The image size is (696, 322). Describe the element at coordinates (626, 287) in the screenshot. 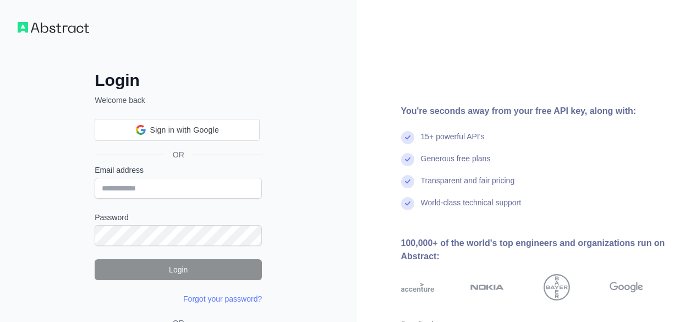

I see `img: google` at that location.